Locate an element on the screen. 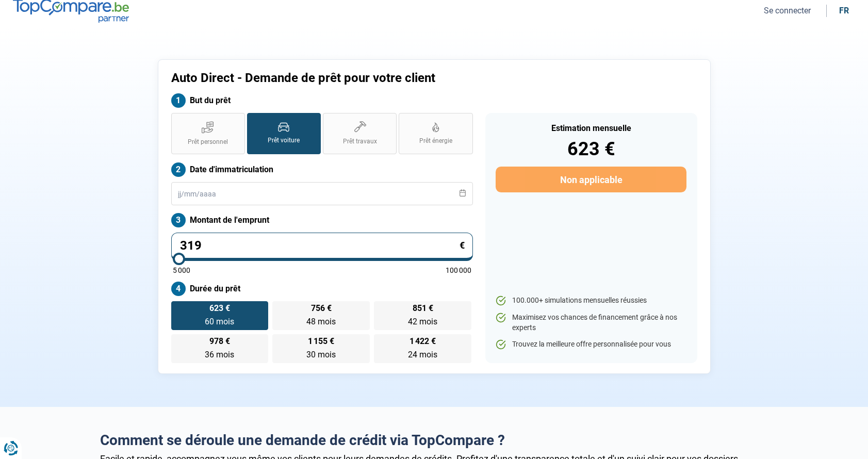 The width and height of the screenshot is (868, 459). span: 24 mois is located at coordinates (422, 355).